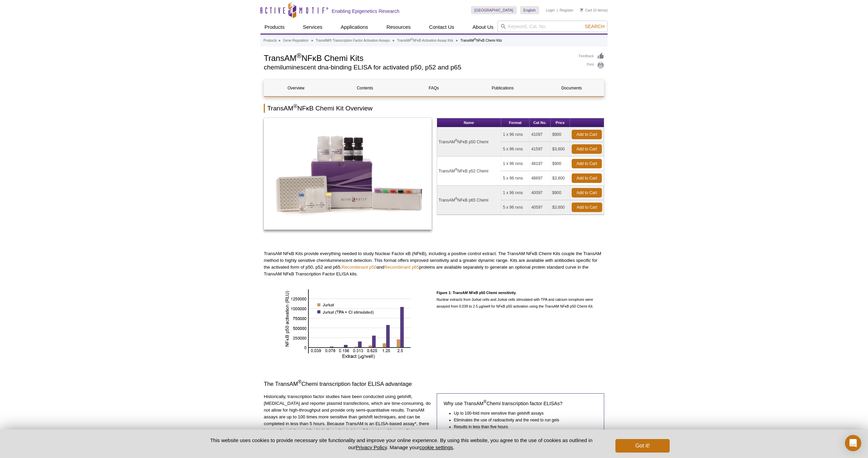 Image resolution: width=868 pixels, height=458 pixels. Describe the element at coordinates (540, 135) in the screenshot. I see `td: 41097` at that location.